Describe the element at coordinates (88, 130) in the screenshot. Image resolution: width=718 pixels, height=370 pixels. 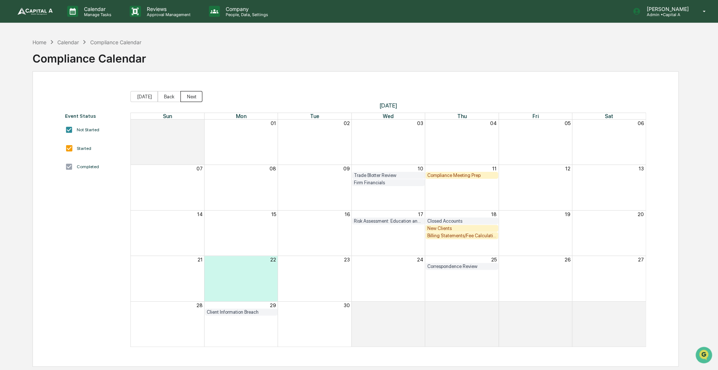
I see `div: Not Started` at that location.